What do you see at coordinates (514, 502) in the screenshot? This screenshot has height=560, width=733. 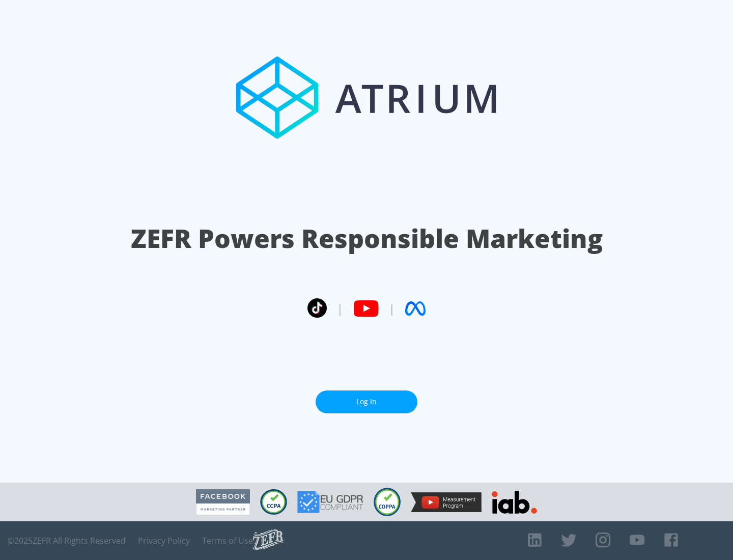 I see `img: IAB` at bounding box center [514, 502].